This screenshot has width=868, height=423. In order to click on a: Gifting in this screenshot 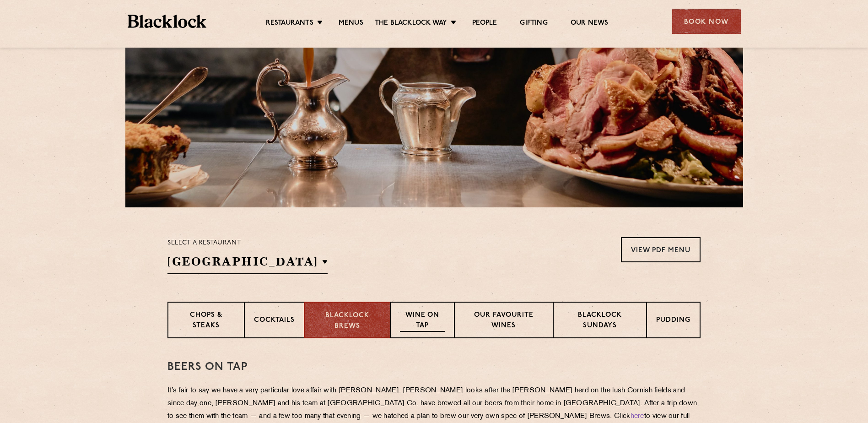, I will do `click(533, 24)`.